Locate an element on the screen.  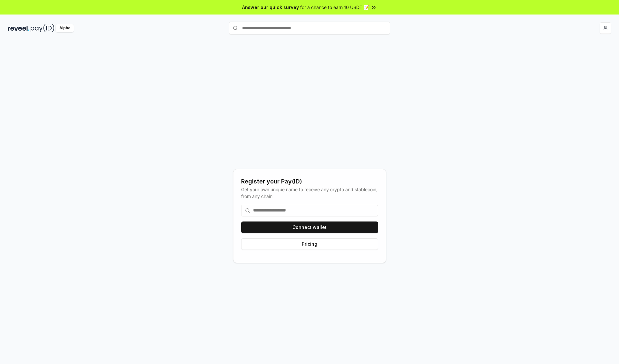
span: for a chance to earn 10 USDT 📝 is located at coordinates (335, 7).